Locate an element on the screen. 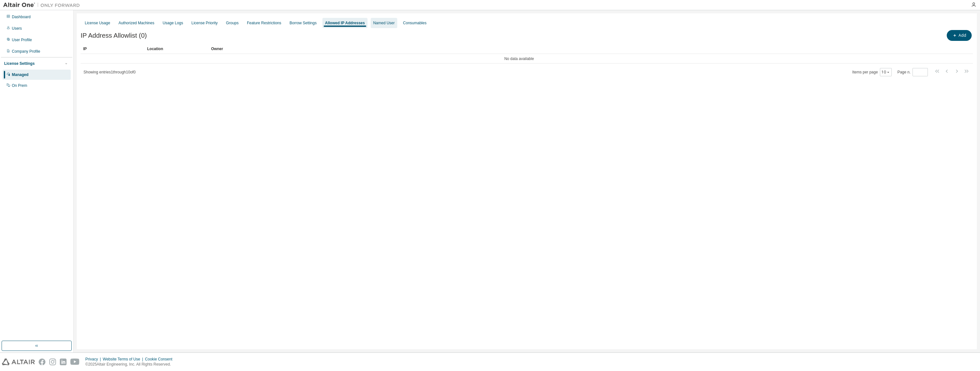 Image resolution: width=980 pixels, height=371 pixels. div: Company Profile is located at coordinates (26, 52).